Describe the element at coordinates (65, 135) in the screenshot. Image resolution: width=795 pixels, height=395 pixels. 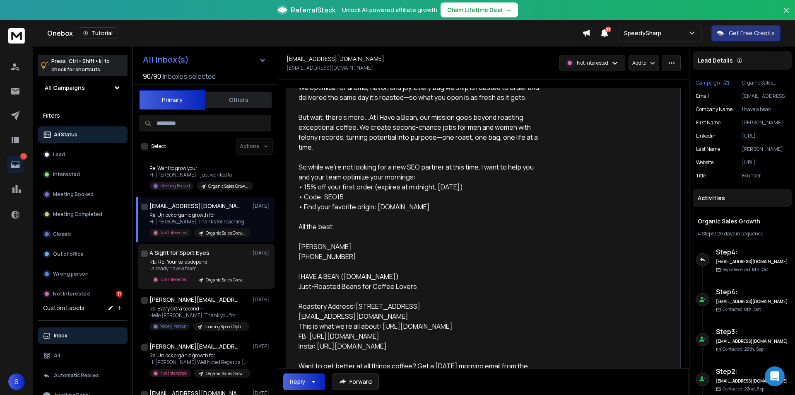
I see `p: All Status` at that location.